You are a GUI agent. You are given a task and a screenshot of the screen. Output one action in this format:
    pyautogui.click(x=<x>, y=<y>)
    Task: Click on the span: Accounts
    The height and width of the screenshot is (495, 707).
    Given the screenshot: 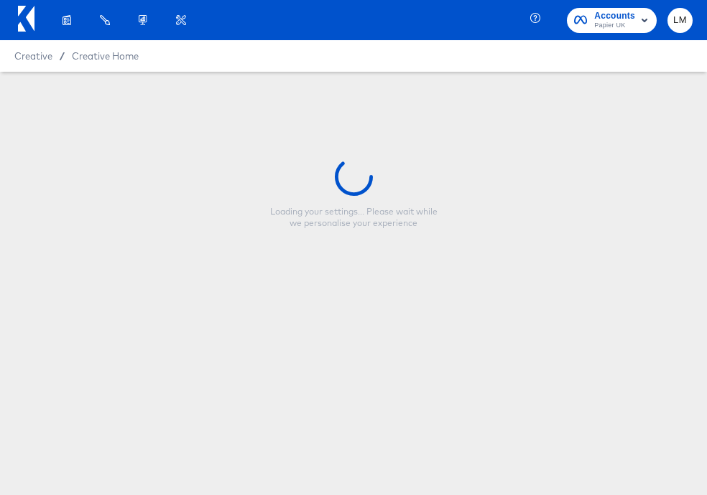 What is the action you would take?
    pyautogui.click(x=614, y=16)
    